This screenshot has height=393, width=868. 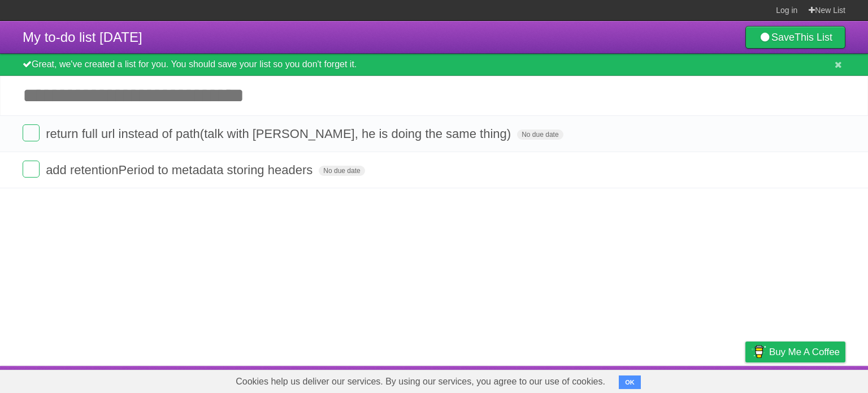 I want to click on span: Buy me a coffee, so click(x=804, y=352).